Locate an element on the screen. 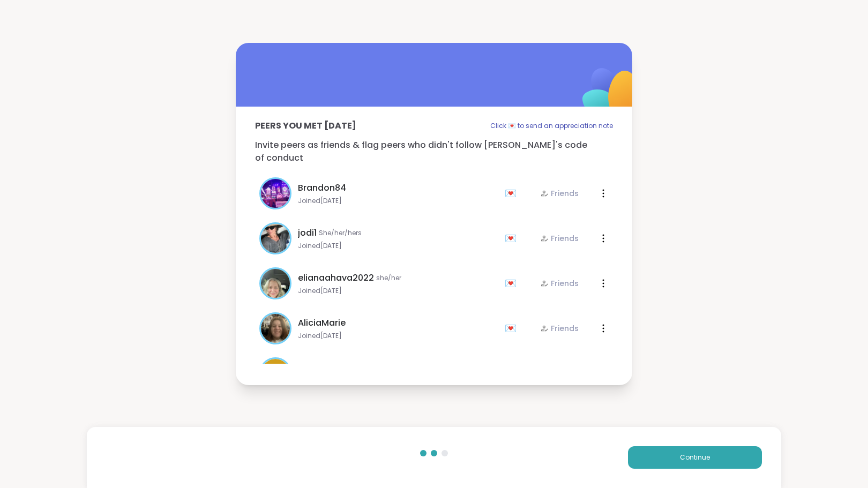  span: elianaahava2022 is located at coordinates (336, 279).